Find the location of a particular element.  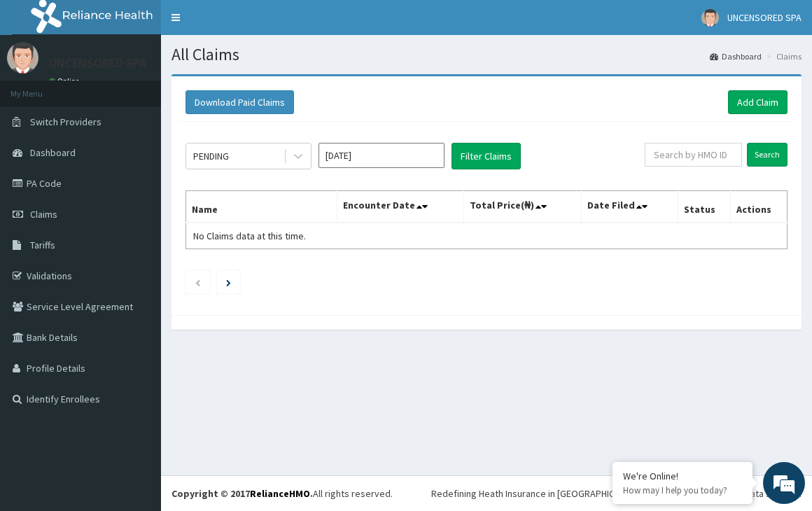

a: RelianceHMO is located at coordinates (280, 493).